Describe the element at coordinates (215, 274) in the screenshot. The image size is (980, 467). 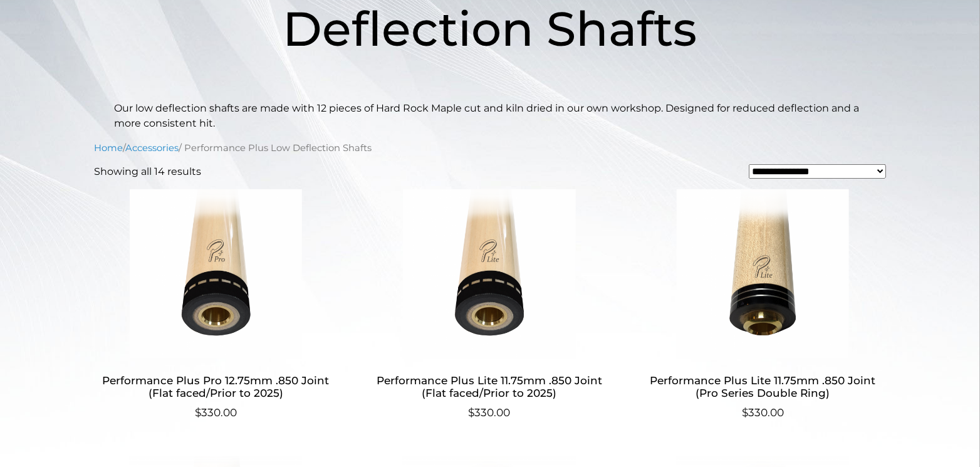
I see `img: Performance Plus Pro 12.75mm .850 Joint (Flat faced/Prior to 2025)` at that location.